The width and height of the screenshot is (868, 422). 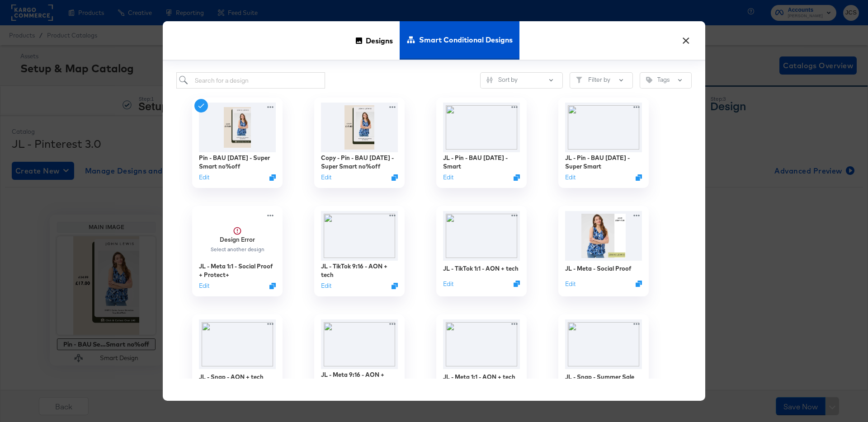 What do you see at coordinates (251, 80) in the screenshot?
I see `input: Search for a design` at bounding box center [251, 80].